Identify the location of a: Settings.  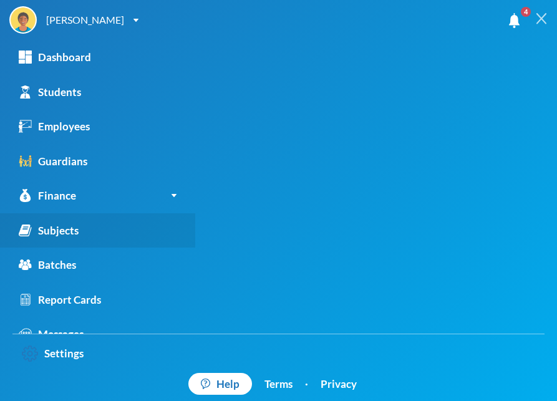
(52, 353).